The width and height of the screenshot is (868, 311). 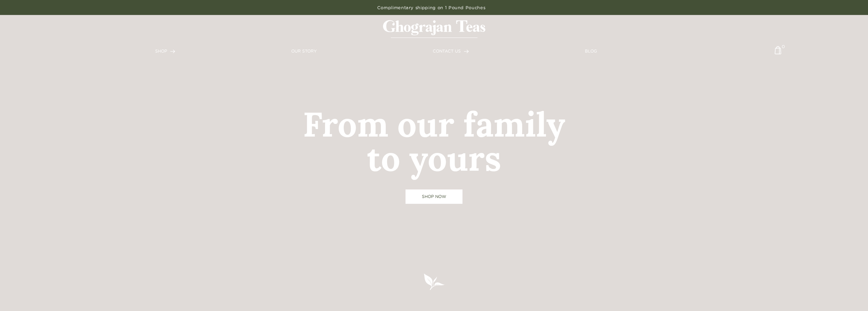 I want to click on a: SHOP NOW, so click(x=434, y=197).